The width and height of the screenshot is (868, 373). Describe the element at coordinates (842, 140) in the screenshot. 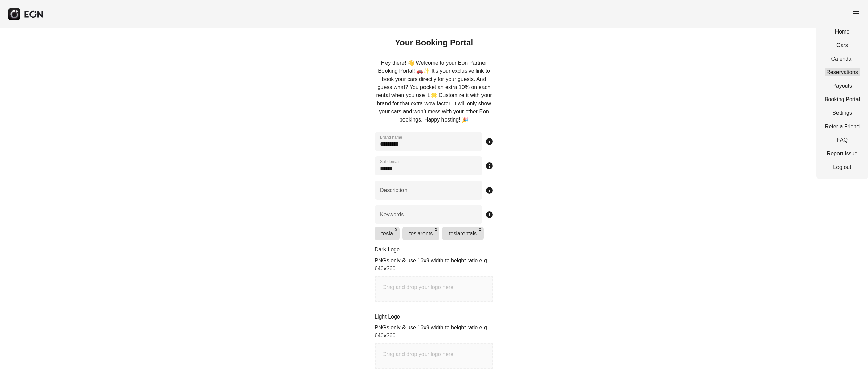

I see `a: FAQ` at that location.